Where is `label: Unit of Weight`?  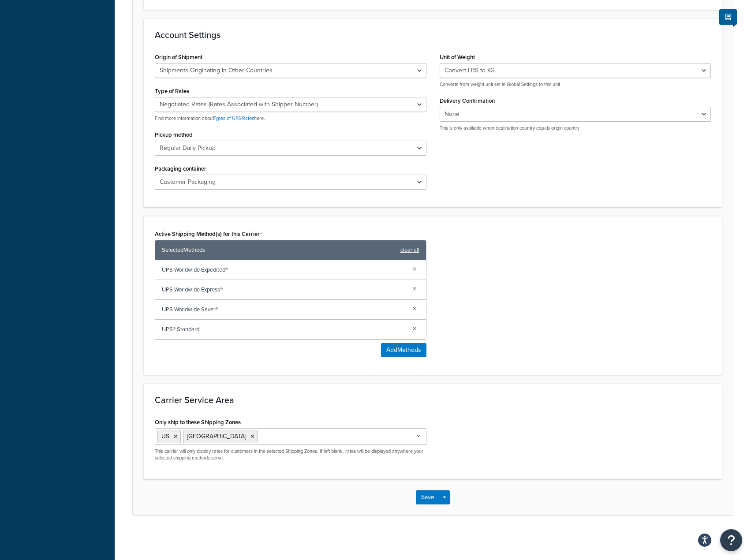
label: Unit of Weight is located at coordinates (457, 57).